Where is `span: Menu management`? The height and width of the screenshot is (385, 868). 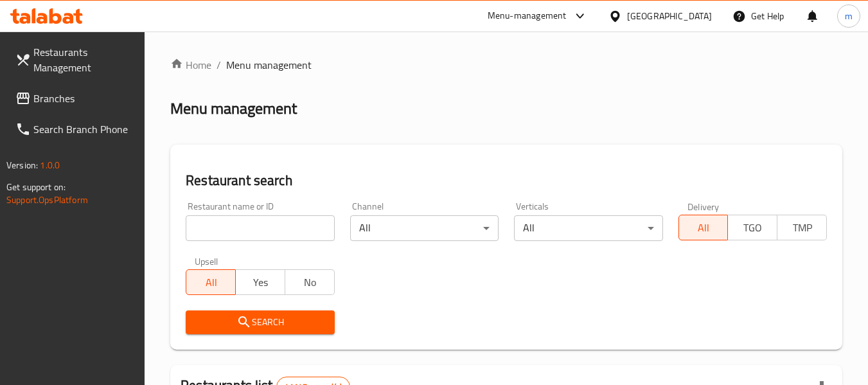
span: Menu management is located at coordinates (268, 65).